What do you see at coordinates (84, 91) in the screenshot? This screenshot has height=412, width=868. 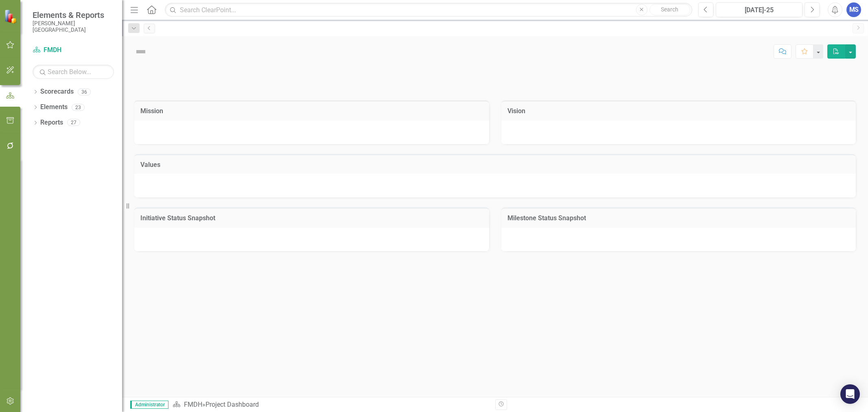 I see `div: 36` at bounding box center [84, 91].